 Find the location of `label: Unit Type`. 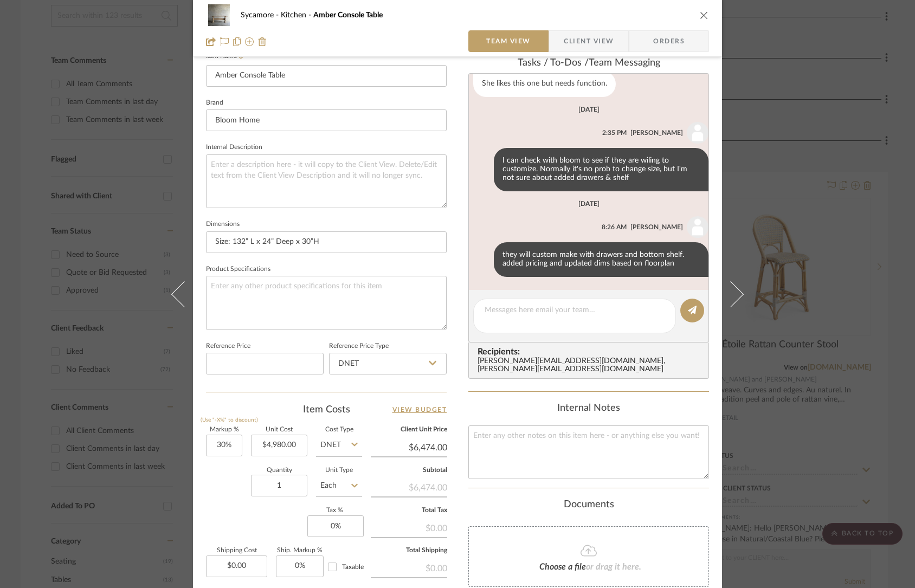

label: Unit Type is located at coordinates (339, 471).